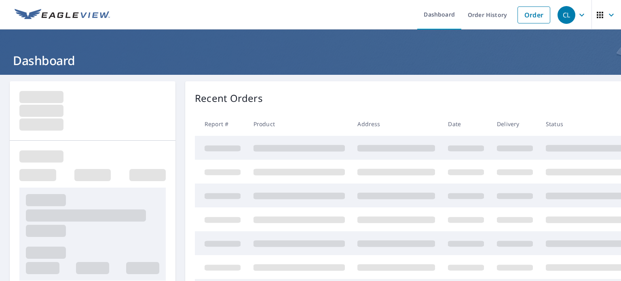 The width and height of the screenshot is (621, 281). I want to click on th: Product, so click(299, 124).